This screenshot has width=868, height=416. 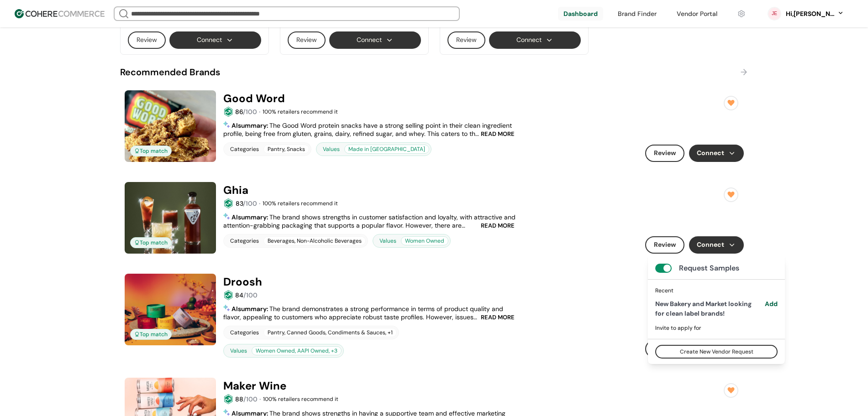 What do you see at coordinates (363, 330) in the screenshot?
I see `span: The brand demonstrates a strong performance in terms of product quality and flavor, appealing to ...` at bounding box center [363, 330].